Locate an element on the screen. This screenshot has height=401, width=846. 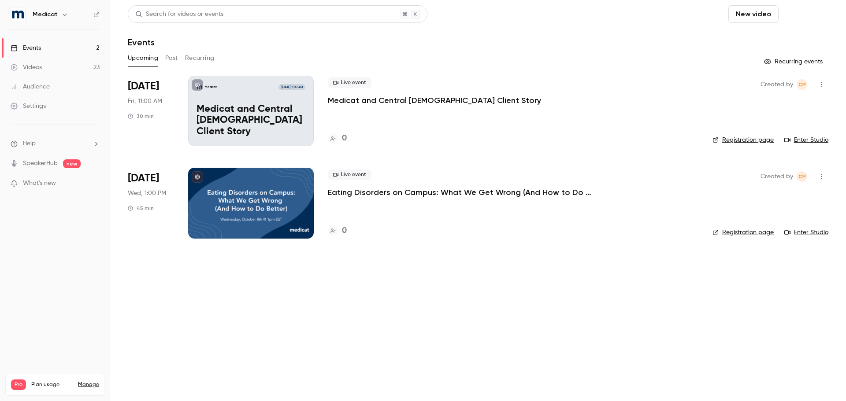
div: Search for videos or events is located at coordinates (179, 14).